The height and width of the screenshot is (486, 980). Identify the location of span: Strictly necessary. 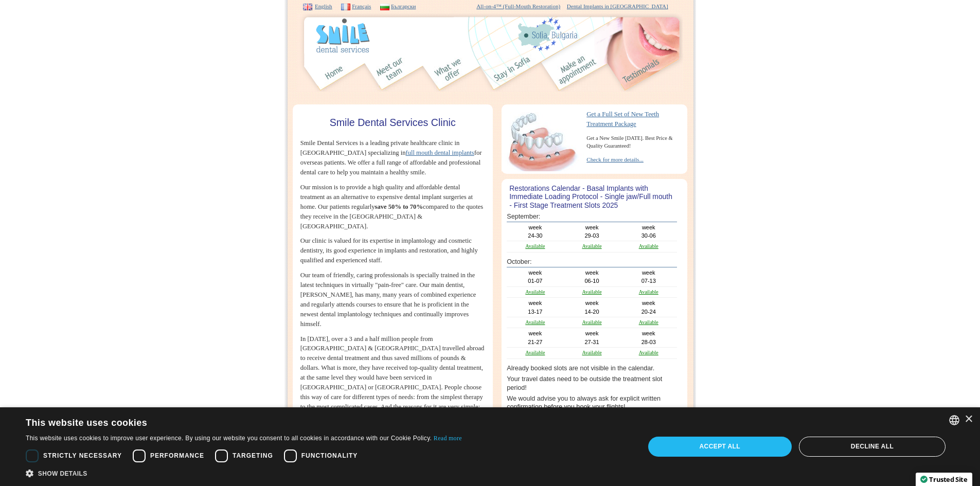
(82, 456).